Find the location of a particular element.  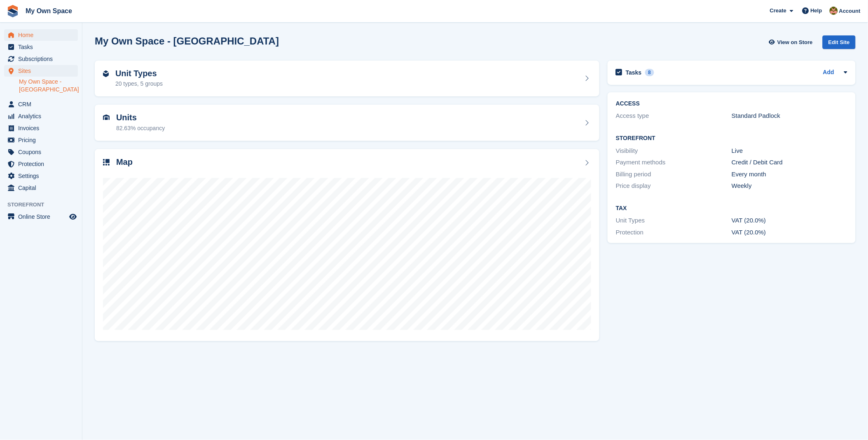

span: Pricing is located at coordinates (43, 140).